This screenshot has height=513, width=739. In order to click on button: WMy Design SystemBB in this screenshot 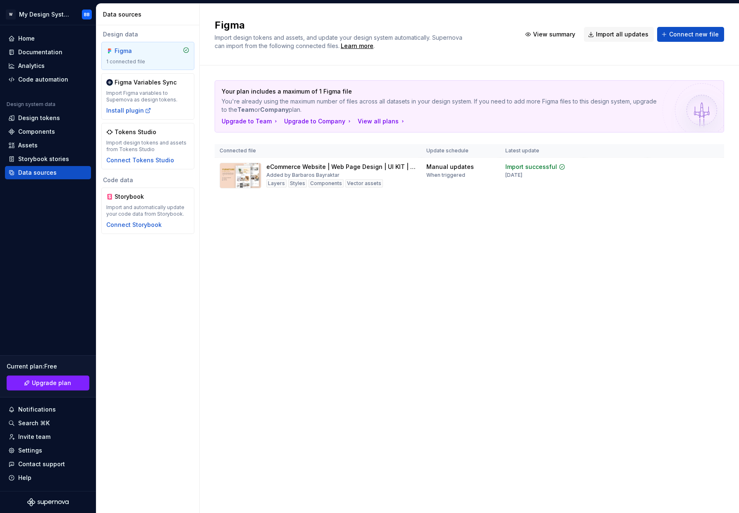, I will do `click(48, 14)`.